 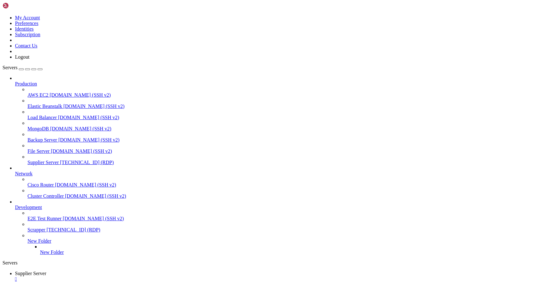 I want to click on span: MongoDB, so click(x=38, y=129).